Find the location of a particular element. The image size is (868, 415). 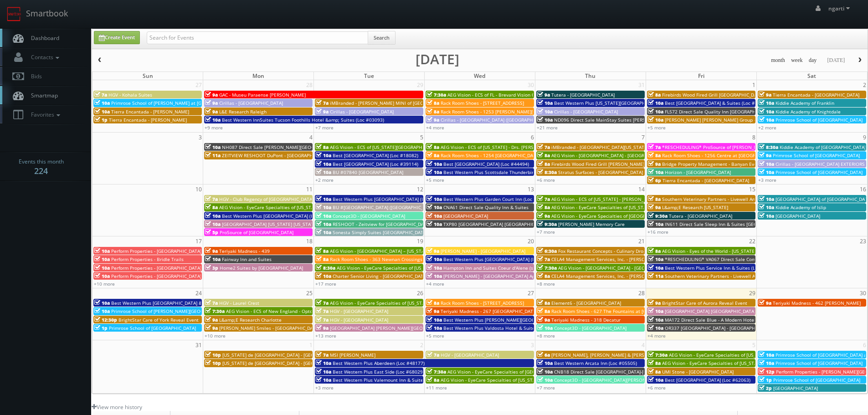

a: +17 more is located at coordinates (326, 284).